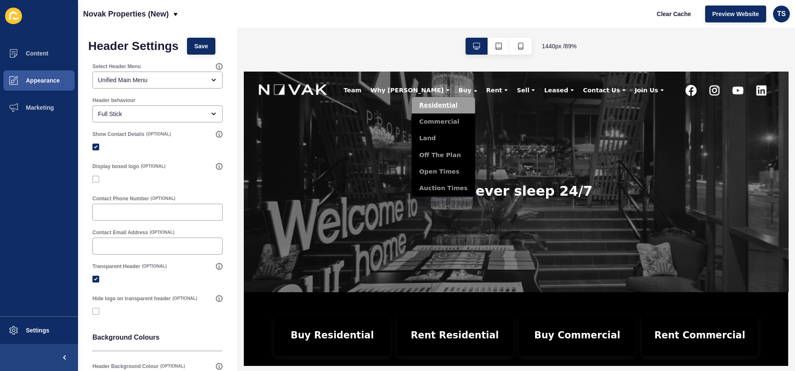 Image resolution: width=795 pixels, height=371 pixels. Describe the element at coordinates (122, 21) in the screenshot. I see `a: Team` at that location.